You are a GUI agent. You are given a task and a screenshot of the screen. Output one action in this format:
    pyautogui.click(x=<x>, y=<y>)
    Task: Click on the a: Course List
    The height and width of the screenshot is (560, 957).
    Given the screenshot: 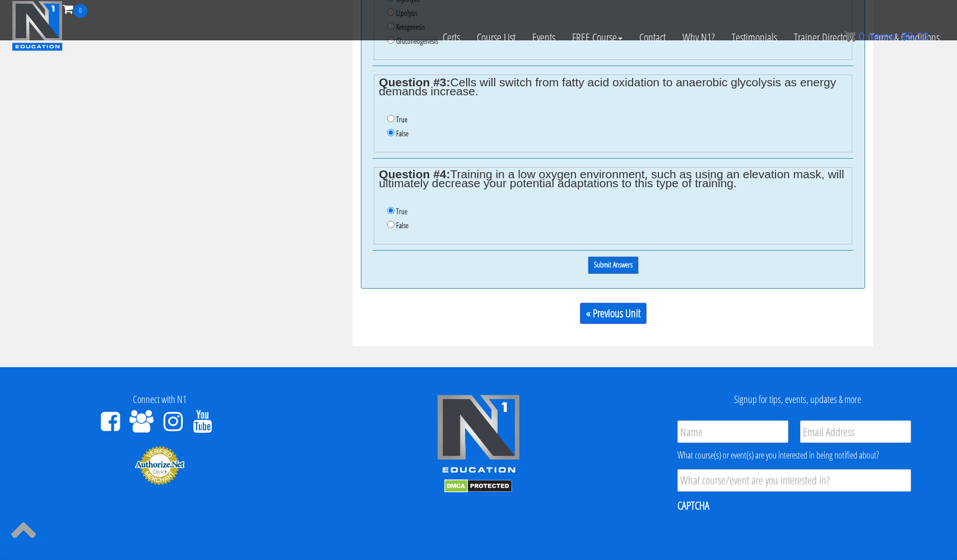 What is the action you would take?
    pyautogui.click(x=496, y=38)
    